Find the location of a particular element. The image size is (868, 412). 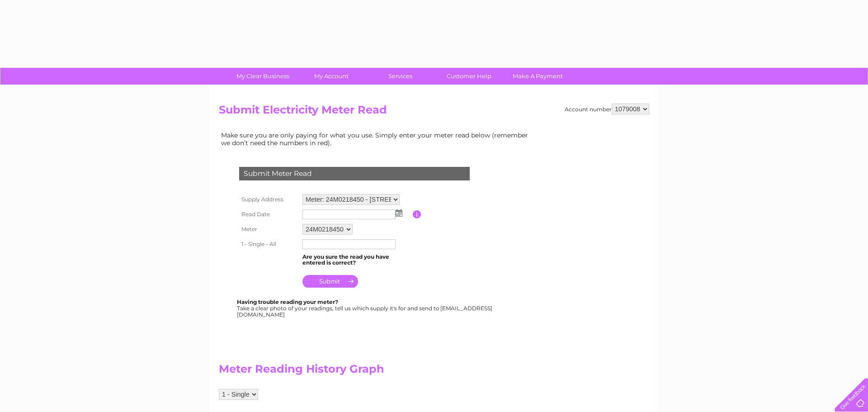

a: Services is located at coordinates (400, 76).